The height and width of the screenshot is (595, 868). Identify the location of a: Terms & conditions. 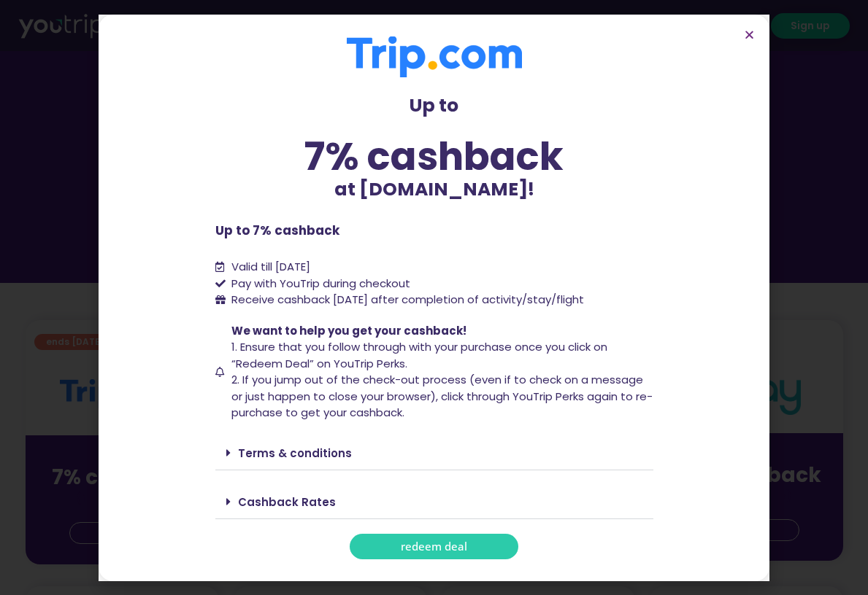
(295, 453).